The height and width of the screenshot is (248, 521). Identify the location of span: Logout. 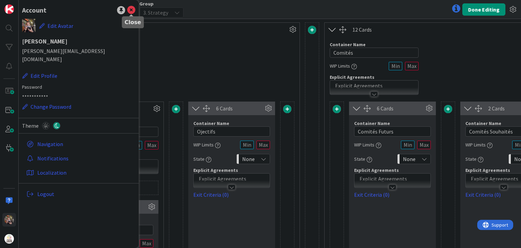
(85, 194).